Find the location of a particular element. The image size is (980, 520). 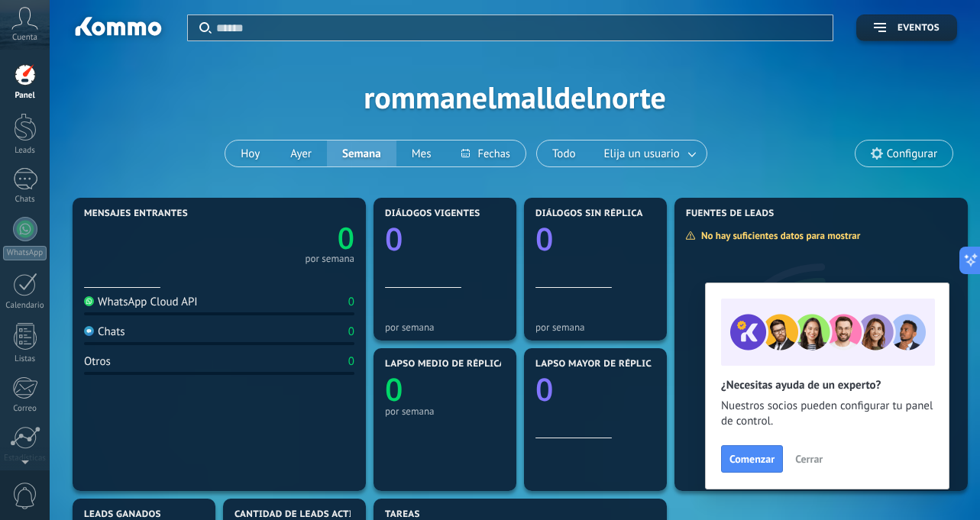

span: Lapso mayor de réplica is located at coordinates (596, 364).